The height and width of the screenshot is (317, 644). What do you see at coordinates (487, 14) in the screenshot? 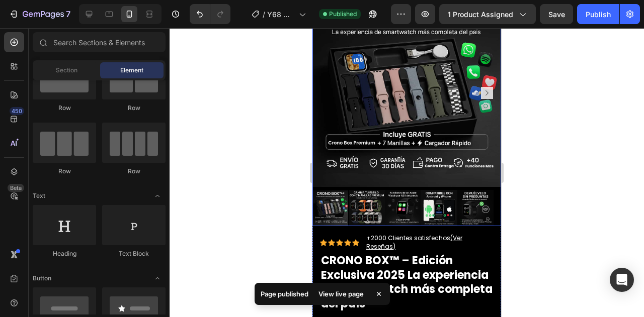
I see `button: 1 product assigned` at bounding box center [487, 14].